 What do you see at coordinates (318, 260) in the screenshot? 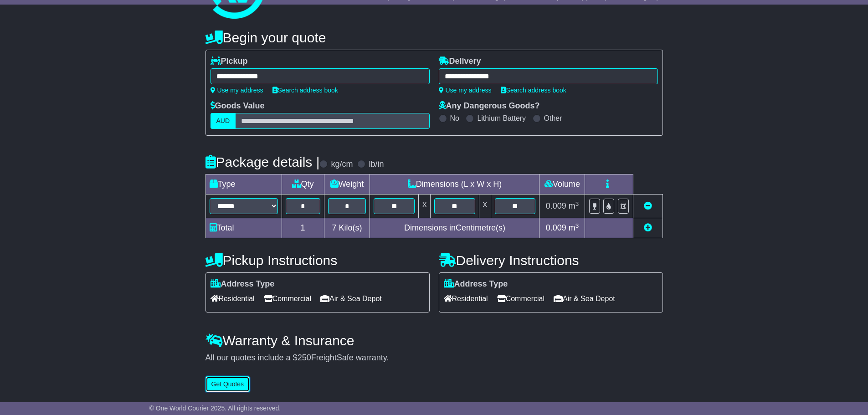
I see `h4: Pickup Instructions` at bounding box center [318, 260].